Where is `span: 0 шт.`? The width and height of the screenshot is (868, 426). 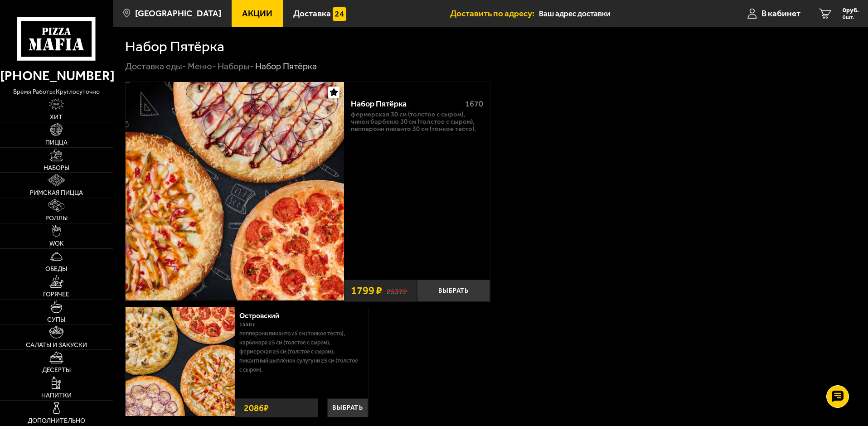 span: 0 шт. is located at coordinates (851, 17).